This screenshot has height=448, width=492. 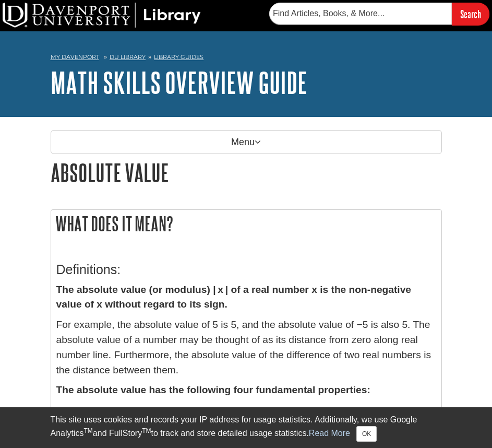 What do you see at coordinates (360, 14) in the screenshot?
I see `input: Find Articles, Books, & More...` at bounding box center [360, 14].